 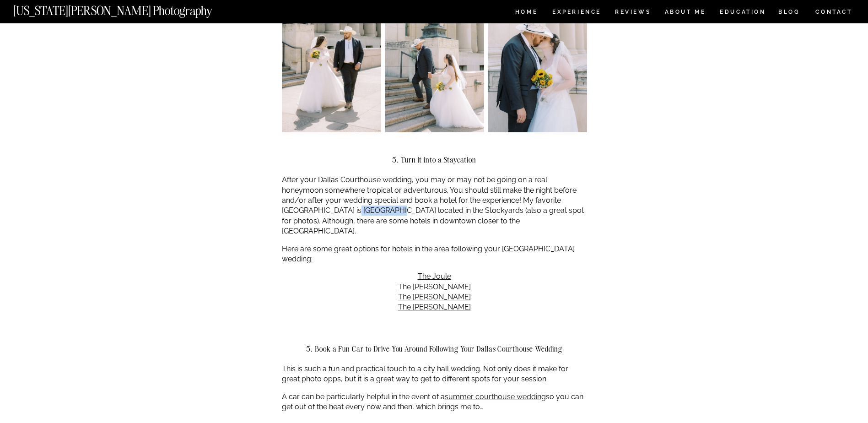 I want to click on p: This is such a fun and practical touch to a city hall wedding. Not only does it make for great ph..., so click(x=434, y=374).